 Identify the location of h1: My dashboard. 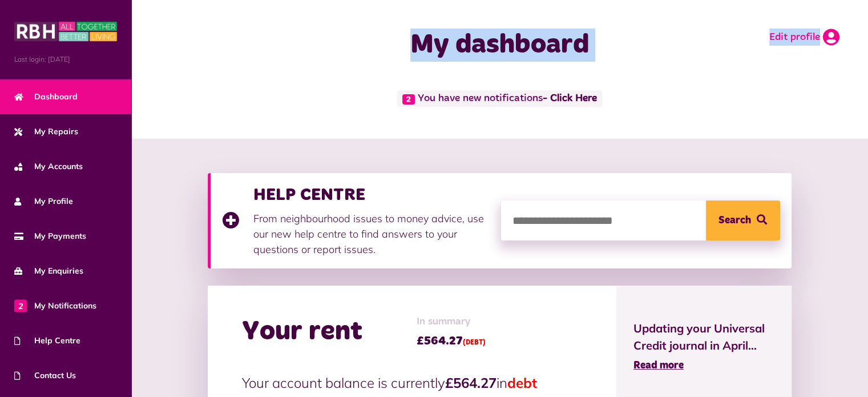
(500, 45).